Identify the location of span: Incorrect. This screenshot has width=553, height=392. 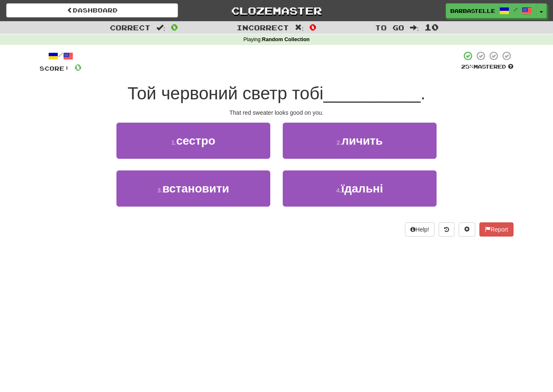
(263, 28).